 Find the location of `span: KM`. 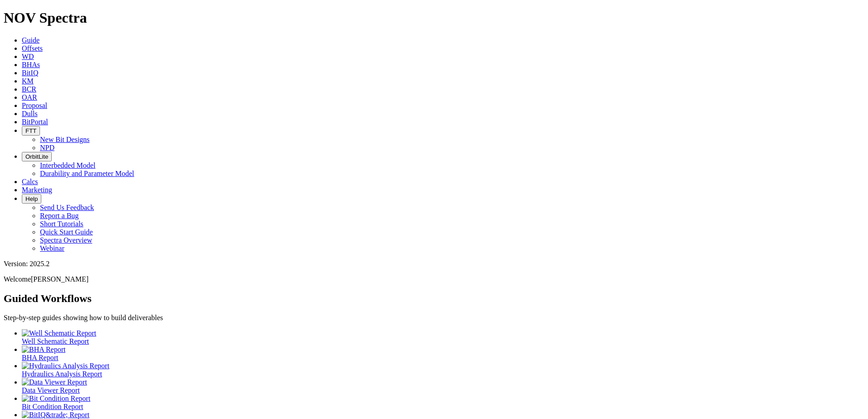

span: KM is located at coordinates (28, 81).